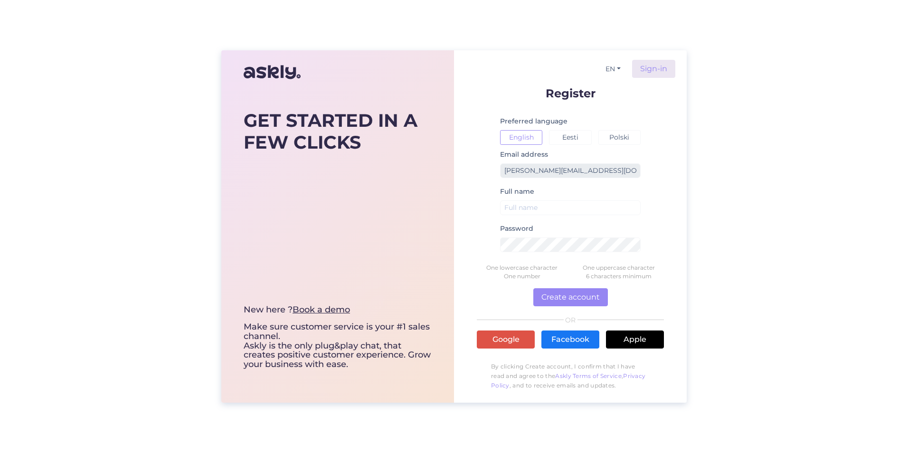 The width and height of the screenshot is (908, 453). What do you see at coordinates (272, 72) in the screenshot?
I see `img: Askly` at bounding box center [272, 72].